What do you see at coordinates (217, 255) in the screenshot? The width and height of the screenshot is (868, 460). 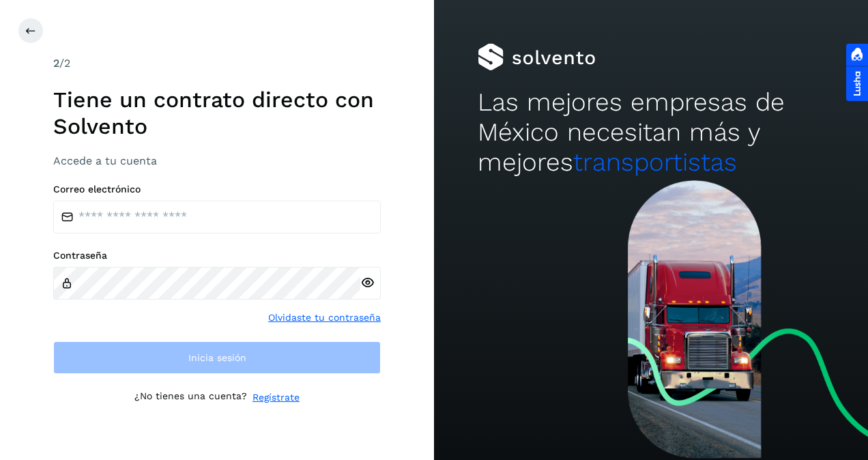 I see `label: Contraseña` at bounding box center [217, 255].